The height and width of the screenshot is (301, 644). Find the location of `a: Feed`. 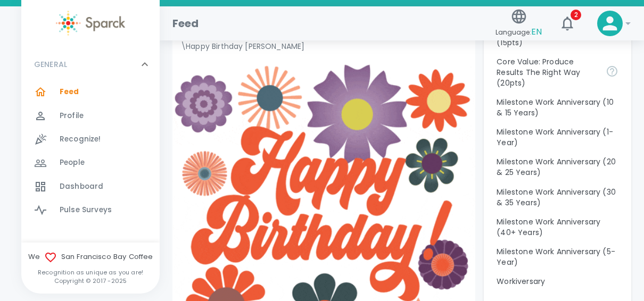

a: Feed is located at coordinates (90, 92).